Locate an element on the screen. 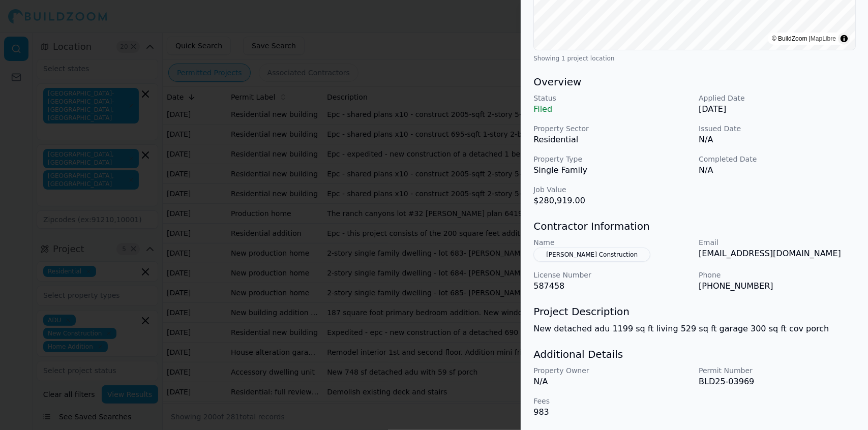 The width and height of the screenshot is (868, 430). p: Job Value is located at coordinates (612, 190).